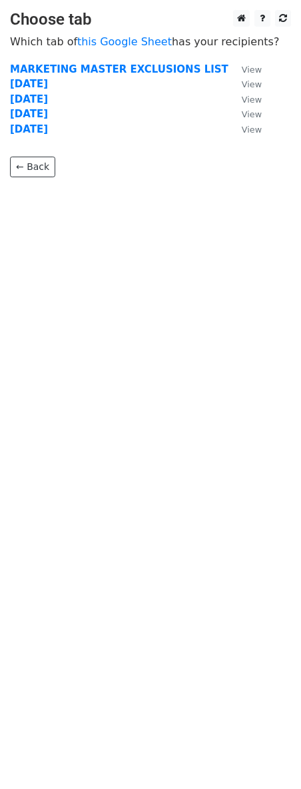 This screenshot has width=301, height=789. What do you see at coordinates (119, 69) in the screenshot?
I see `a: MARKETING MASTER EXCLUSIONS LIST` at bounding box center [119, 69].